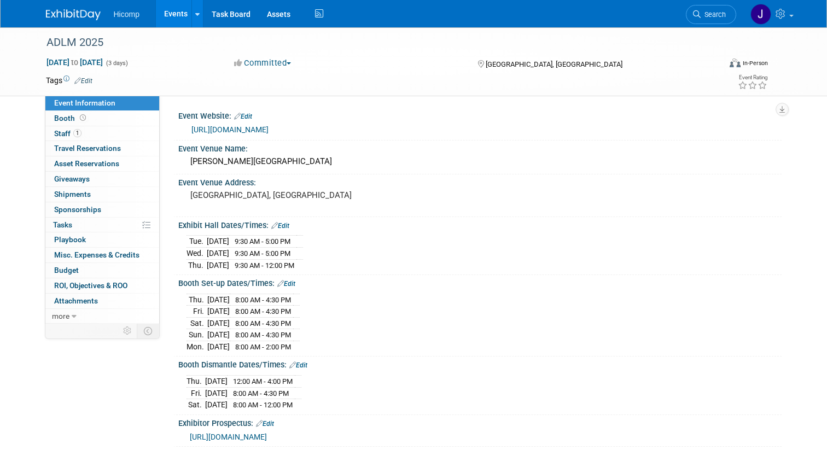  What do you see at coordinates (102, 103) in the screenshot?
I see `a: Event Information` at bounding box center [102, 103].